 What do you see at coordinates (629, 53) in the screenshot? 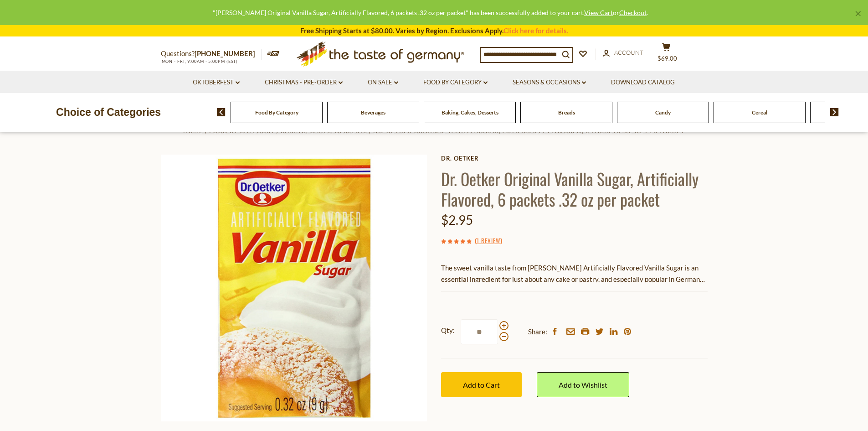
I see `span: Account` at bounding box center [629, 53].